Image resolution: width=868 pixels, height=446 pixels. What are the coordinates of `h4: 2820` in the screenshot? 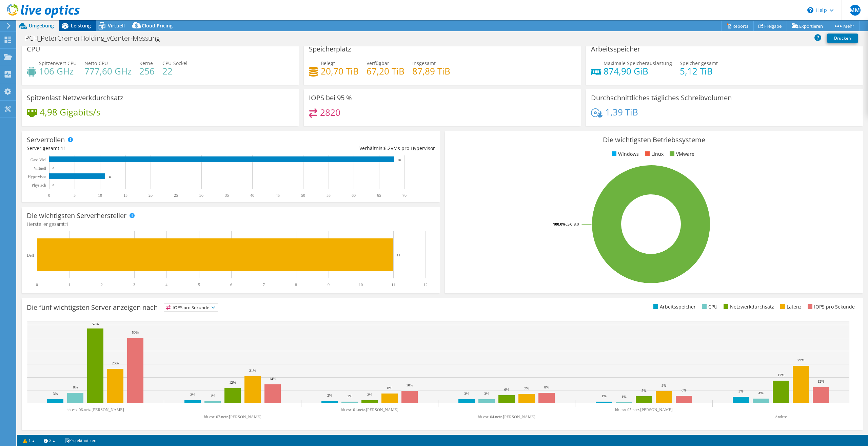 It's located at (330, 112).